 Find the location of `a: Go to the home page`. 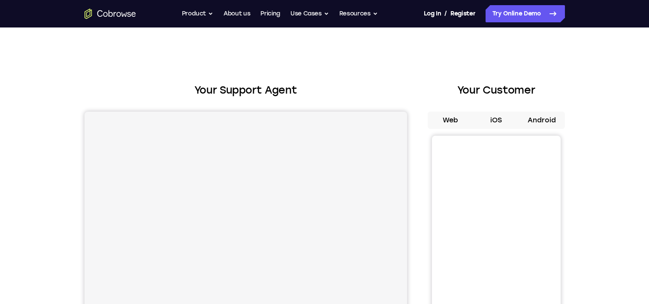

a: Go to the home page is located at coordinates (110, 14).